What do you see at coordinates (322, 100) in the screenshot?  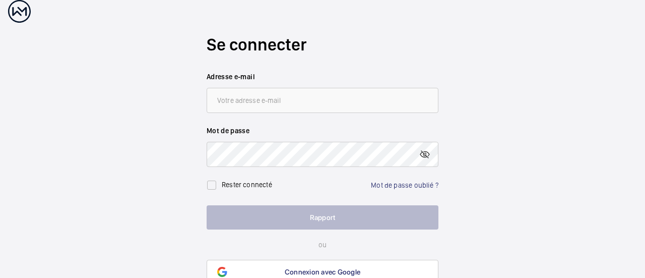 I see `input: Votre adresse e-mail` at bounding box center [322, 100].